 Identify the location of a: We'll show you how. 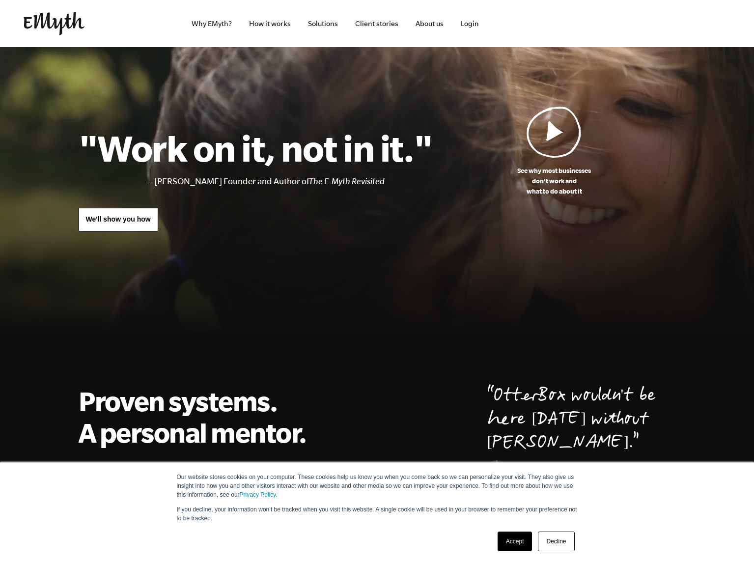
(118, 220).